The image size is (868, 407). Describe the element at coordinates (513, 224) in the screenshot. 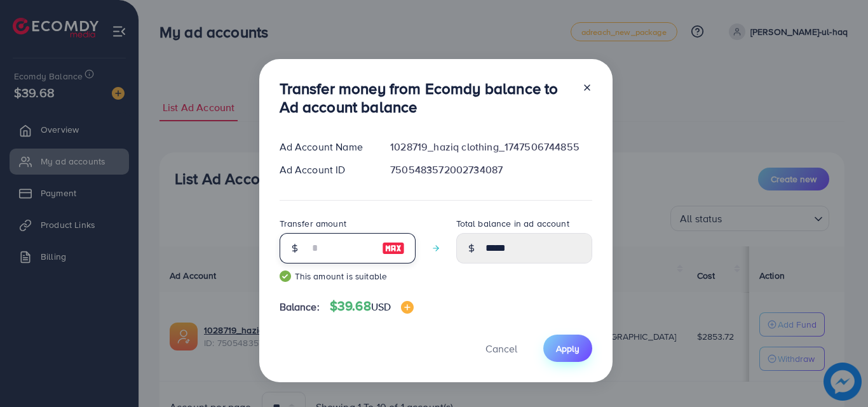

I see `label: Total balance in ad account` at that location.